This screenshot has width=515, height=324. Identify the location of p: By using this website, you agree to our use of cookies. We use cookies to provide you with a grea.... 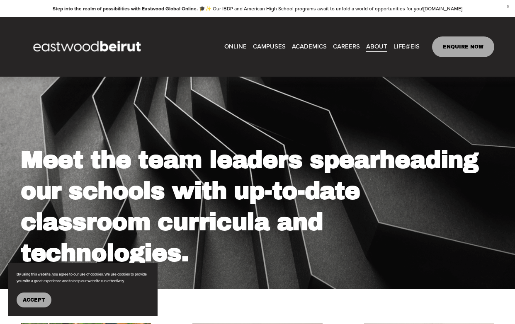
(83, 278).